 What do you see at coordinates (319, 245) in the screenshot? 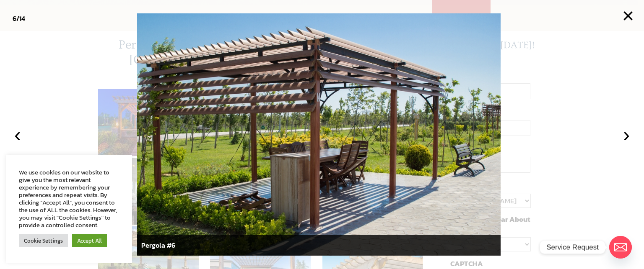
I see `div: Pergola #6` at bounding box center [319, 245].